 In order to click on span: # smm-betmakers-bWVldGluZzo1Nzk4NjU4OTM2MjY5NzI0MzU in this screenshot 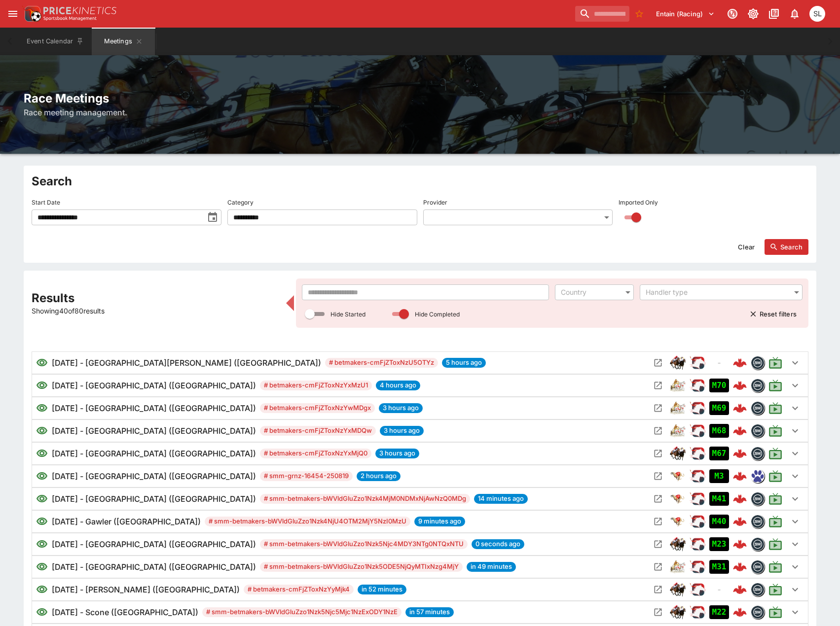, I will do `click(307, 522)`.